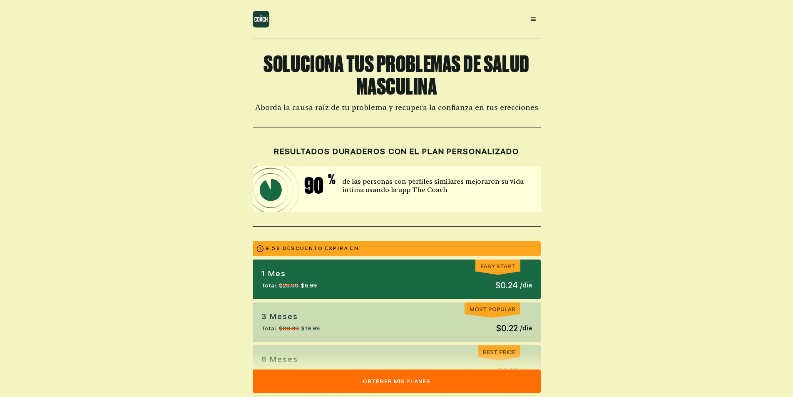  Describe the element at coordinates (507, 285) in the screenshot. I see `span: $0.24` at that location.